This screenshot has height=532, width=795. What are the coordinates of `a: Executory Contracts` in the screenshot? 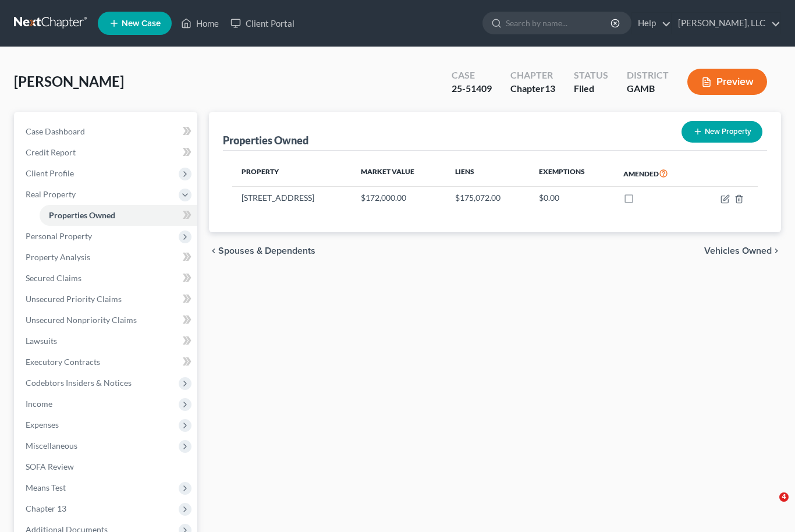 It's located at (107, 362).